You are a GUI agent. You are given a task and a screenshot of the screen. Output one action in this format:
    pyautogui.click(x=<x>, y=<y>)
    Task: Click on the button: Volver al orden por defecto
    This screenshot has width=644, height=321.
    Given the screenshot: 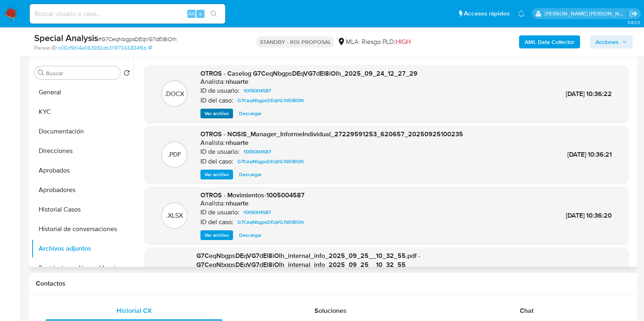 What is the action you would take?
    pyautogui.click(x=127, y=74)
    